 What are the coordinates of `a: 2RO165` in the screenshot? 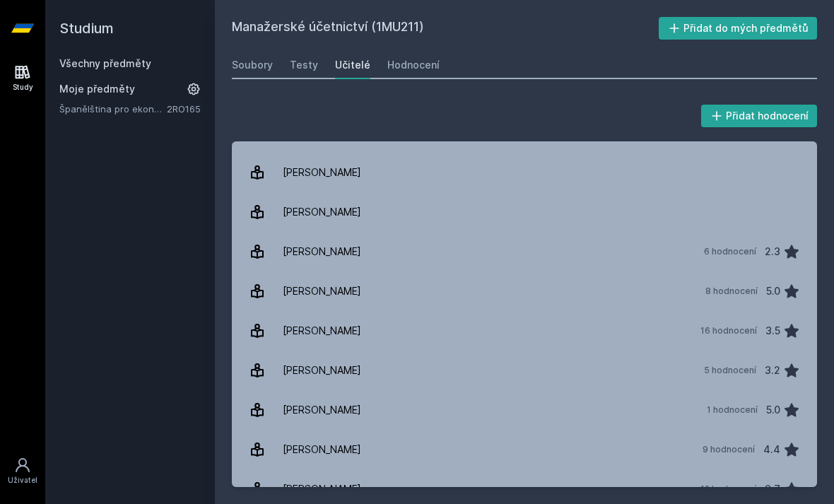 It's located at (184, 109).